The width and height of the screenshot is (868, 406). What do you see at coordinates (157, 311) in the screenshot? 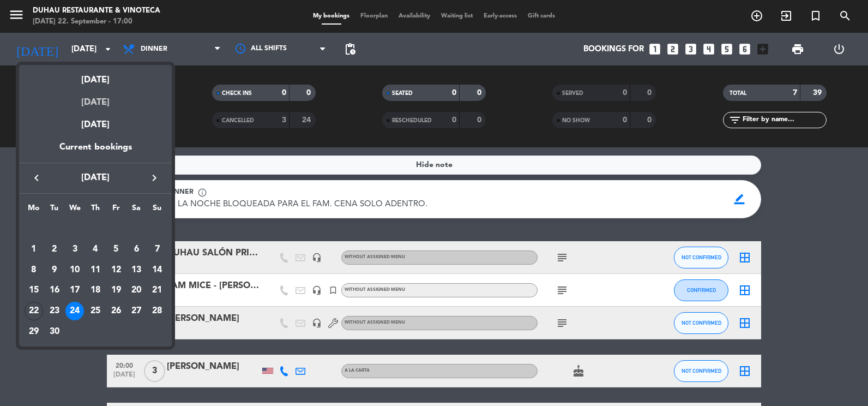
I see `div: 28` at bounding box center [157, 311].